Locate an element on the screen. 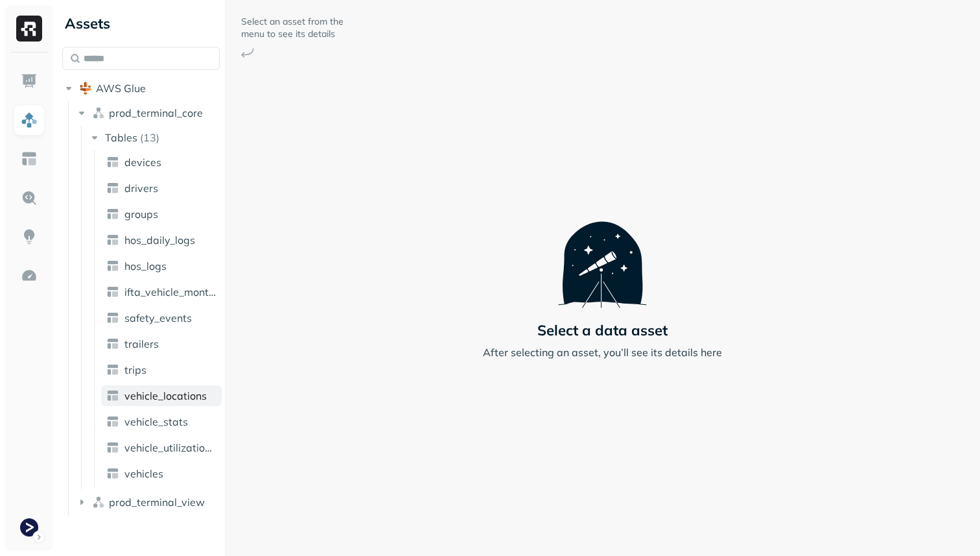 This screenshot has width=980, height=556. p: After selecting an asset, you’ll see its details here is located at coordinates (602, 352).